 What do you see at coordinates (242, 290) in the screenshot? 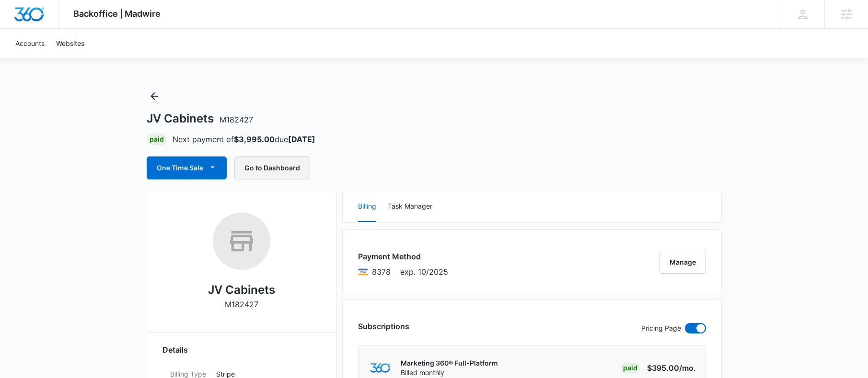
I see `h2: JV Cabinets` at bounding box center [242, 290].